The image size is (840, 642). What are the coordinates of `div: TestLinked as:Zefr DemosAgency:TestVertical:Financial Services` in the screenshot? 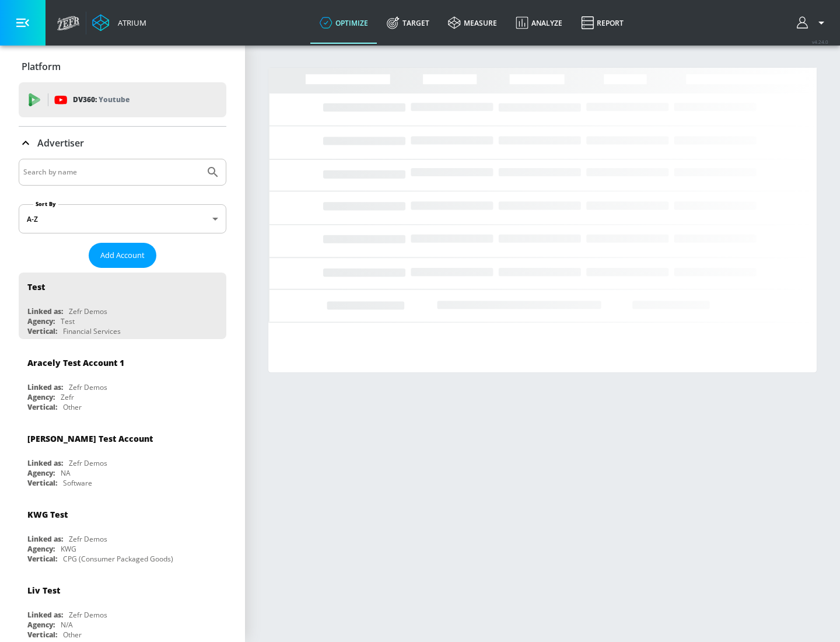 It's located at (123, 305).